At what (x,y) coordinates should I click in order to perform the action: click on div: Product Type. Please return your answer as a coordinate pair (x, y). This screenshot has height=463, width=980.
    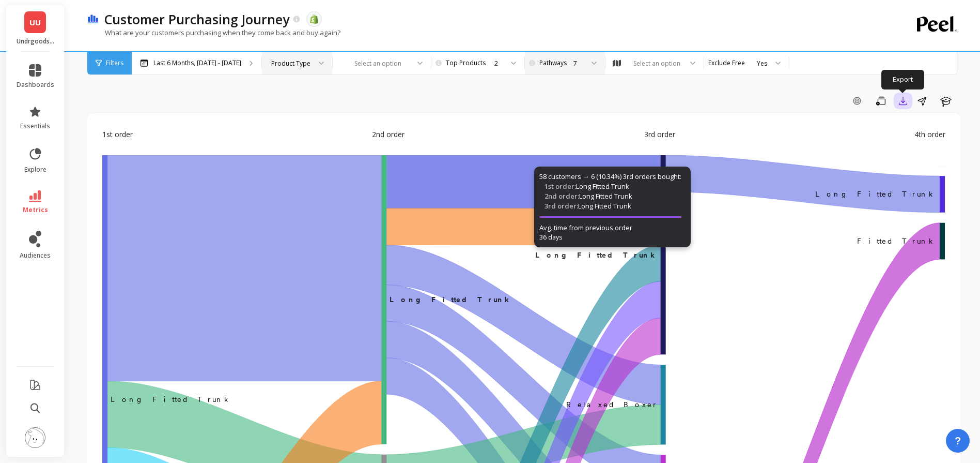
    Looking at the image, I should click on (291, 63).